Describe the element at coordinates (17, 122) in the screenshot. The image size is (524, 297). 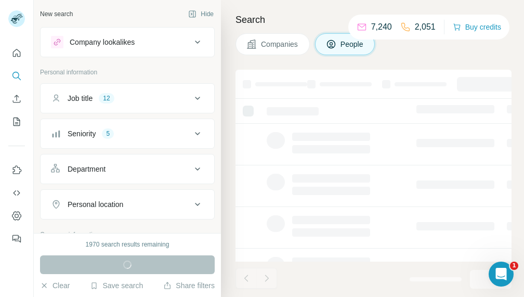
I see `button: My lists` at that location.